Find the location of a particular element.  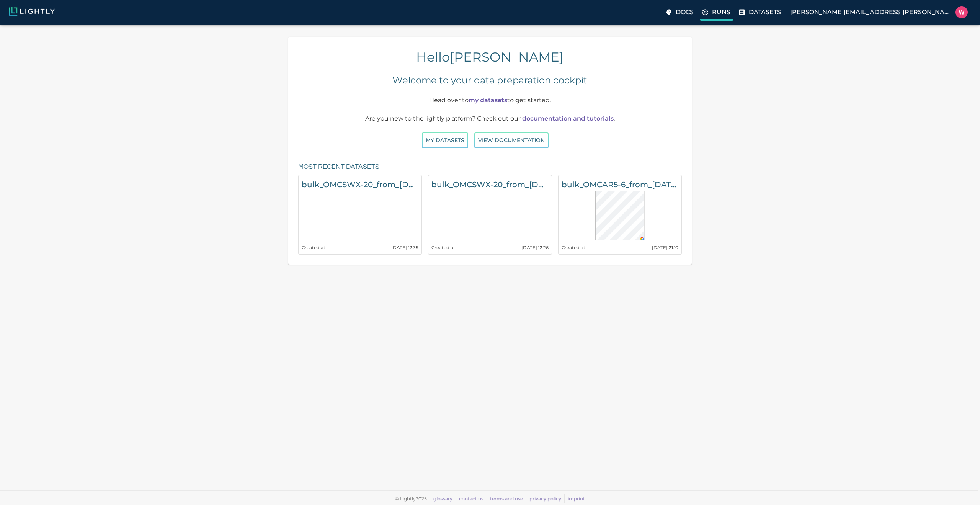

p: Runs is located at coordinates (721, 12).